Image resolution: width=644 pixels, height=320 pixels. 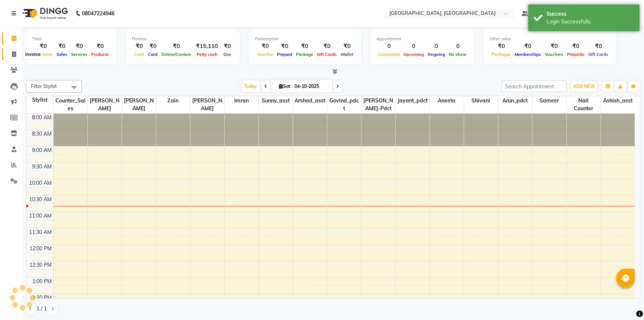 What do you see at coordinates (42, 150) in the screenshot?
I see `div: 9:00 AM` at bounding box center [42, 150].